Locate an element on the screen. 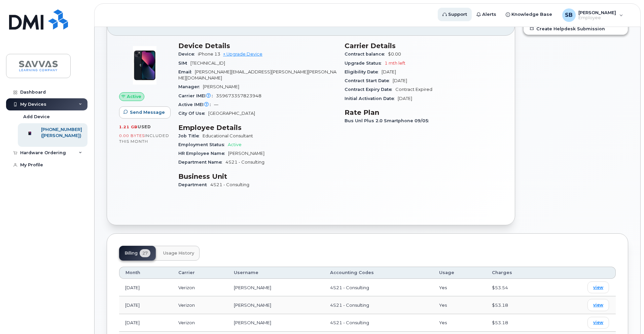 Image resolution: width=644 pixels, height=334 pixels. span: Contract Expired is located at coordinates (414, 89).